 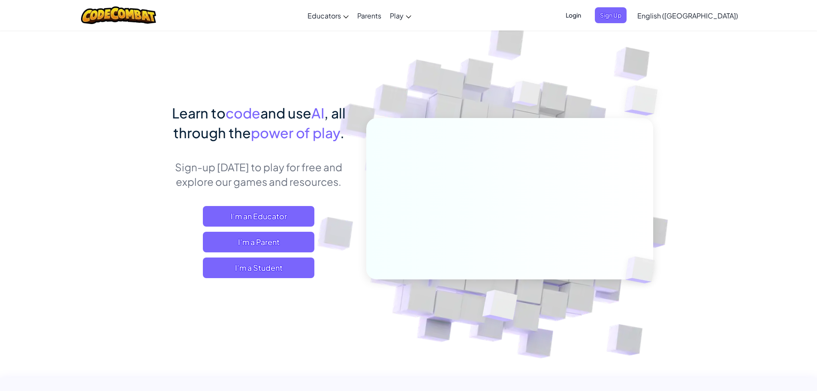 What do you see at coordinates (118, 15) in the screenshot?
I see `img: CodeCombat logo` at bounding box center [118, 15].